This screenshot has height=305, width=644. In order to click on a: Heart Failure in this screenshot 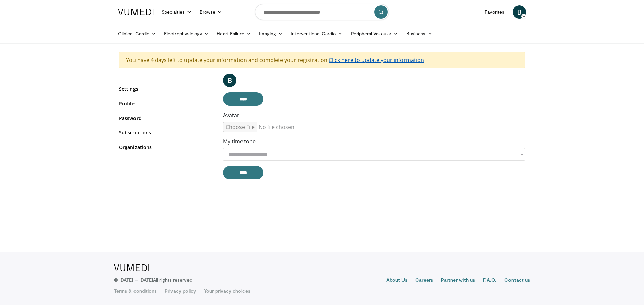, I will do `click(234, 34)`.